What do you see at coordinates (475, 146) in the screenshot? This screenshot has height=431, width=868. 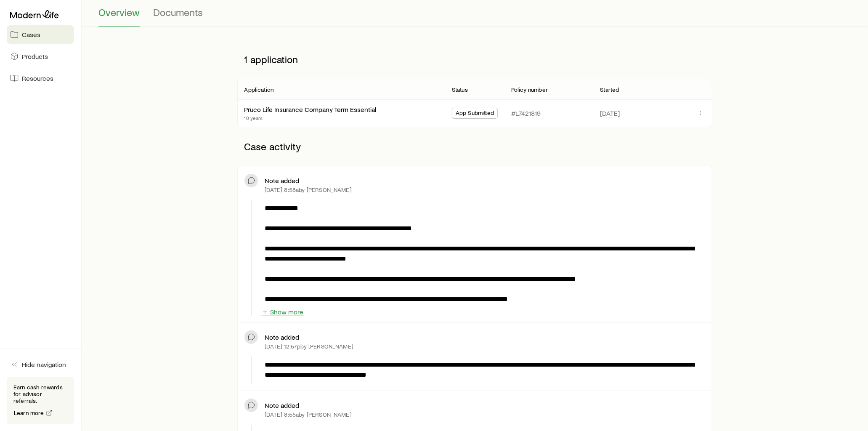 I see `p: Case activity` at bounding box center [475, 146].